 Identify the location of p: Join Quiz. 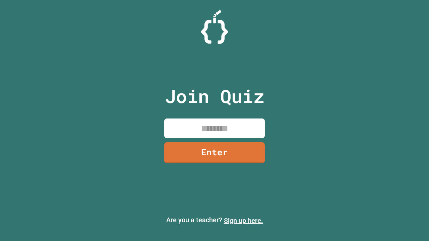
(214, 96).